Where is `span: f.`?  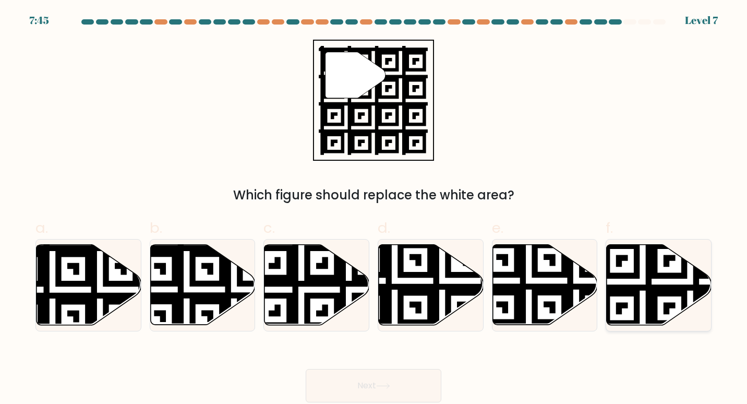 span: f. is located at coordinates (609, 227).